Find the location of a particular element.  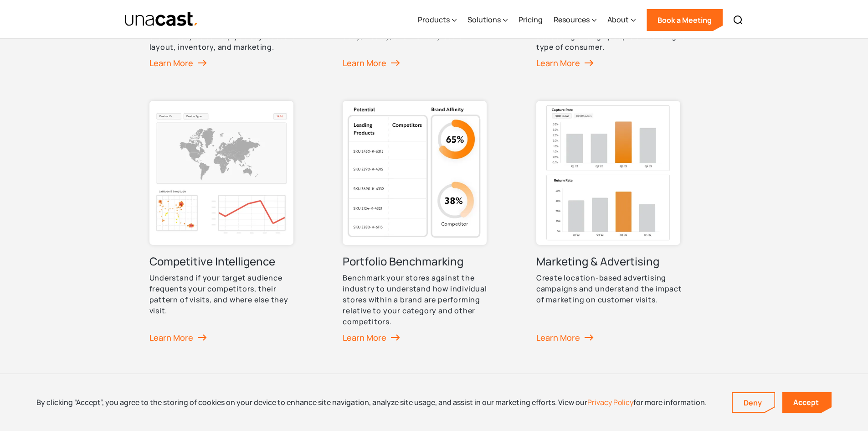

a: Book a Meeting is located at coordinates (685, 20).